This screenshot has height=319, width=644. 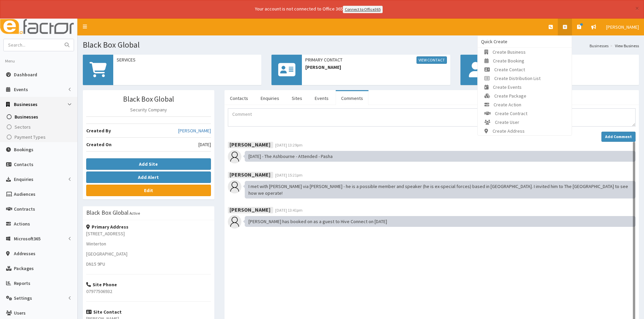 I want to click on span: Create Contact, so click(x=510, y=70).